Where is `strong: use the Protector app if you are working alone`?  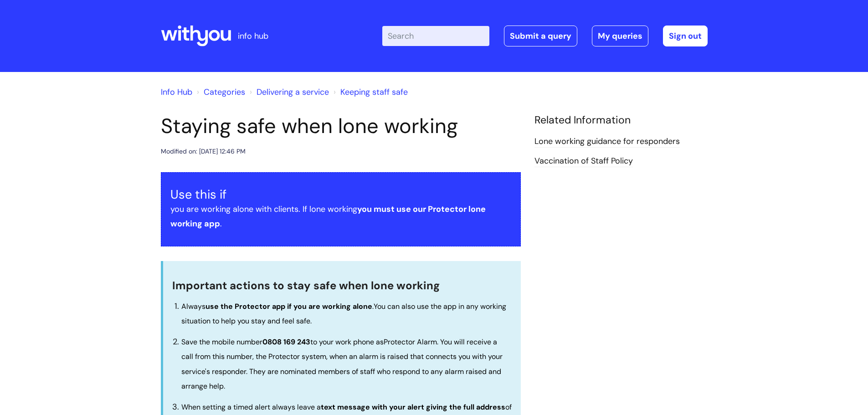
strong: use the Protector app if you are working alone is located at coordinates (289, 306).